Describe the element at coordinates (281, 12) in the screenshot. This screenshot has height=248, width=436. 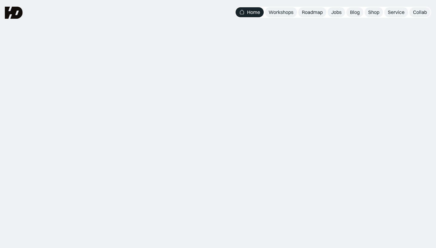
I see `a: Workshops` at that location.